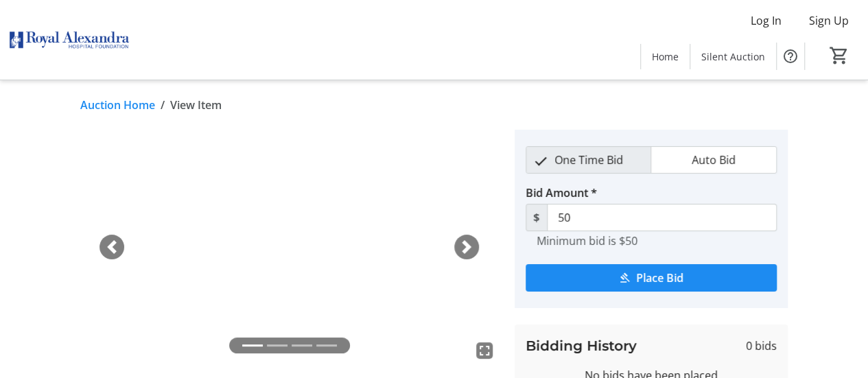  Describe the element at coordinates (664, 57) in the screenshot. I see `a: Home` at that location.